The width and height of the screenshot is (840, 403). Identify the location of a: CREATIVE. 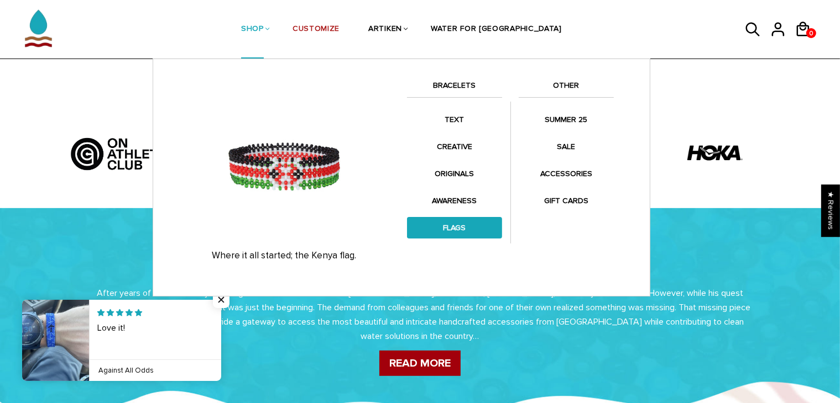
(454, 146).